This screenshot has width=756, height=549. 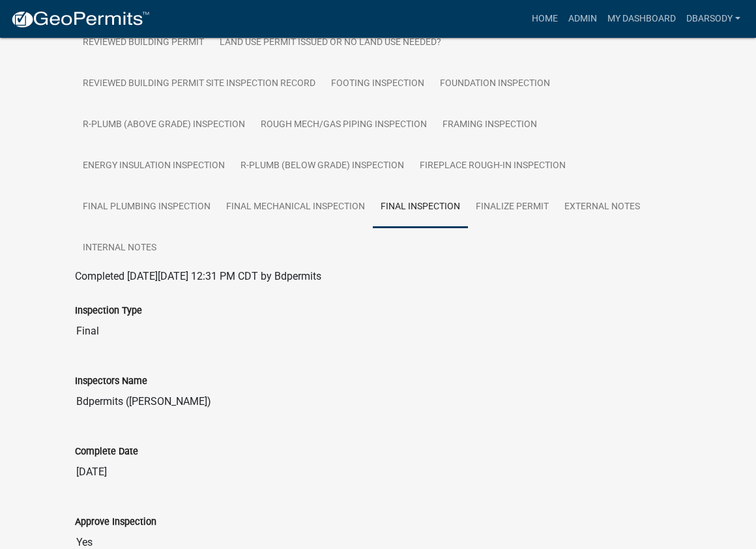 What do you see at coordinates (377, 84) in the screenshot?
I see `a: Footing Inspection` at bounding box center [377, 84].